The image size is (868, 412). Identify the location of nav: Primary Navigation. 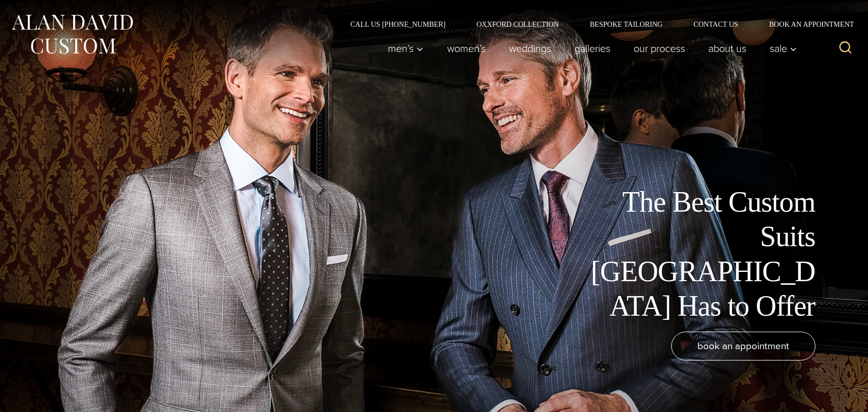
(589, 48).